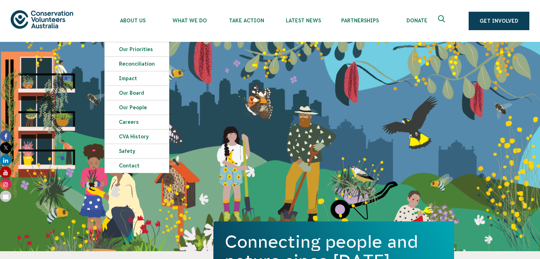 The image size is (540, 259). What do you see at coordinates (137, 166) in the screenshot?
I see `a: Contact` at bounding box center [137, 166].